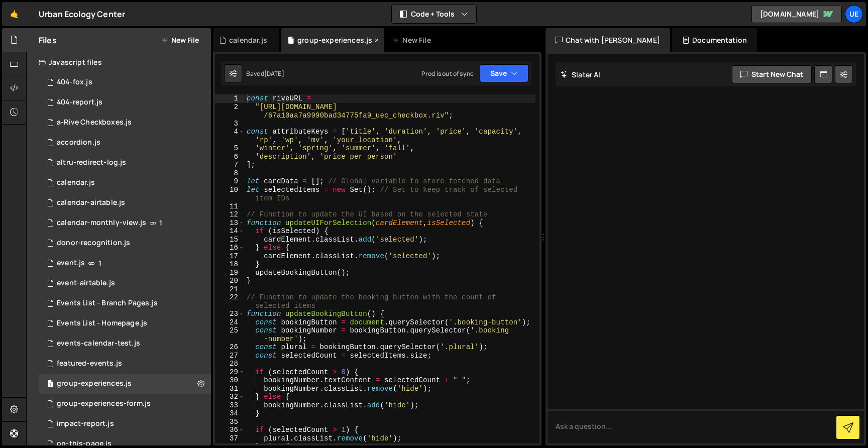 The width and height of the screenshot is (868, 448). What do you see at coordinates (125, 404) in the screenshot?
I see `div: 1751/30968.js` at bounding box center [125, 404].